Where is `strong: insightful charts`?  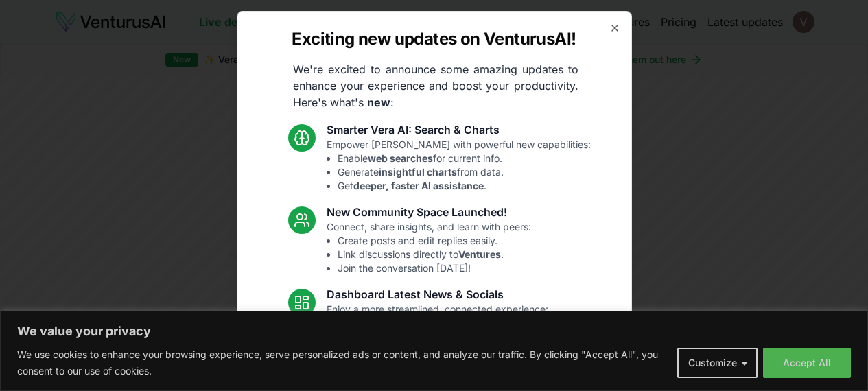 strong: insightful charts is located at coordinates (417, 172).